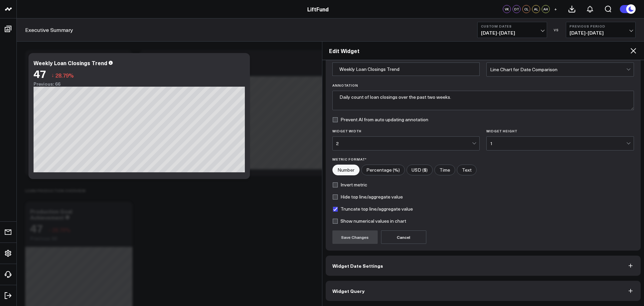  Describe the element at coordinates (556, 30) in the screenshot. I see `div: VS` at that location.